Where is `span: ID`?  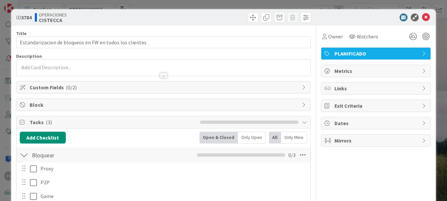 span: ID is located at coordinates (24, 17).